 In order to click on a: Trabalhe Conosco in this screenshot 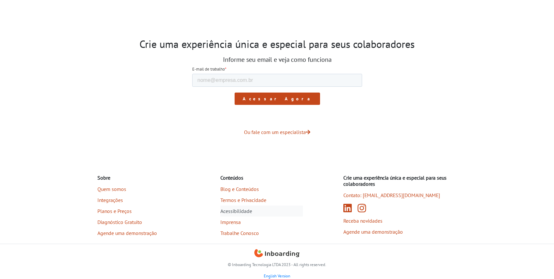, I will do `click(261, 233)`.